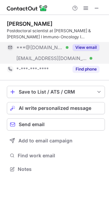  What do you see at coordinates (55, 108) in the screenshot?
I see `span: AI write personalized message` at bounding box center [55, 108].